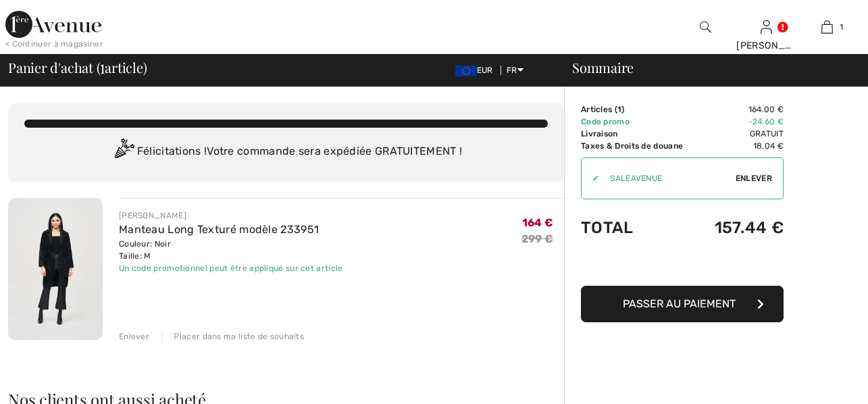 This screenshot has height=404, width=868. I want to click on td: Code promo, so click(641, 122).